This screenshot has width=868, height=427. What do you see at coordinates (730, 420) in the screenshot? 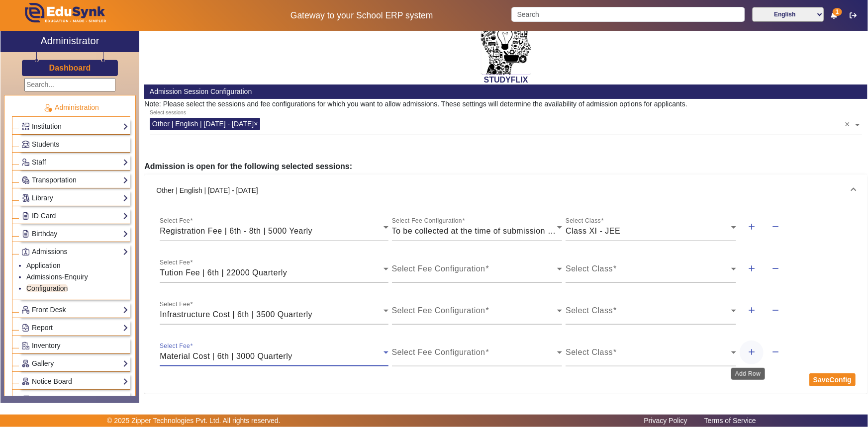
I see `a: Terms of Service` at bounding box center [730, 420].